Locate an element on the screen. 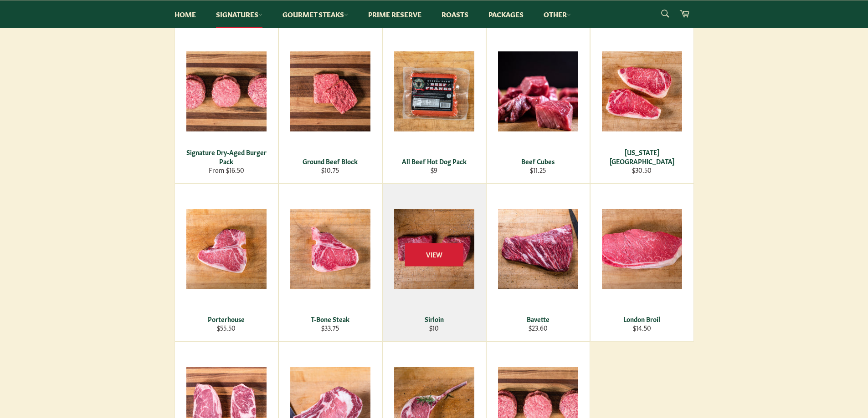 This screenshot has width=868, height=418. div: All Beef Hot Dog Pack is located at coordinates (434, 161).